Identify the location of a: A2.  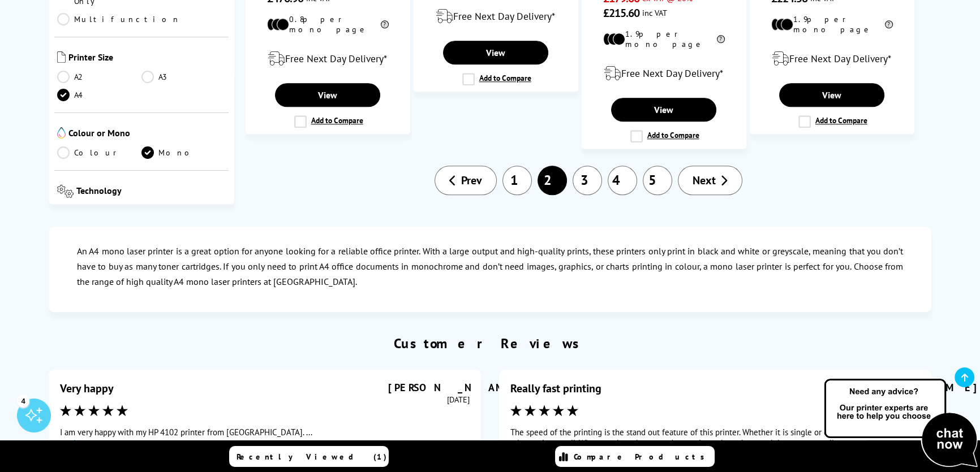
(99, 77).